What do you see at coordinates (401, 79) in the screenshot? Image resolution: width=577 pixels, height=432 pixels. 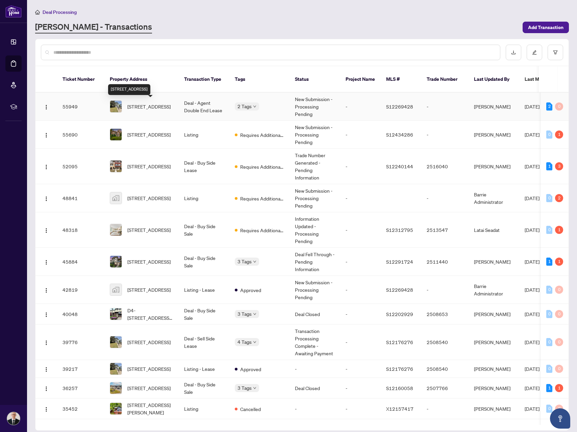 I see `th: MLS #` at bounding box center [401, 79].